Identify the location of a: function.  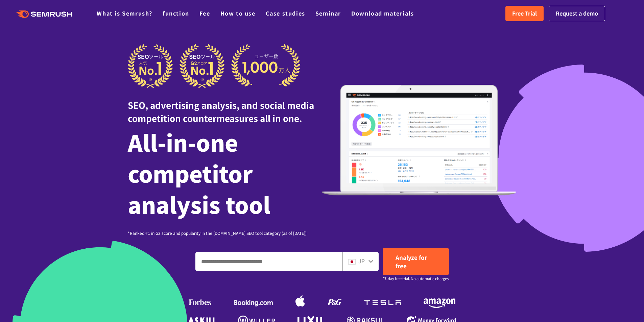
(176, 13).